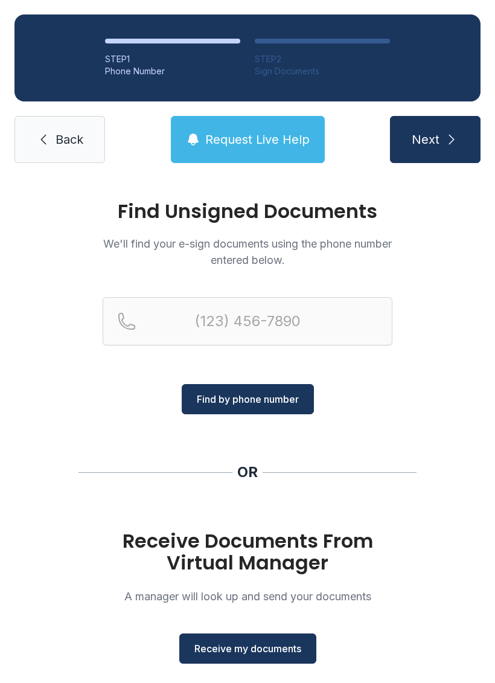 Image resolution: width=495 pixels, height=683 pixels. Describe the element at coordinates (248, 321) in the screenshot. I see `input: Reservation phone number` at that location.